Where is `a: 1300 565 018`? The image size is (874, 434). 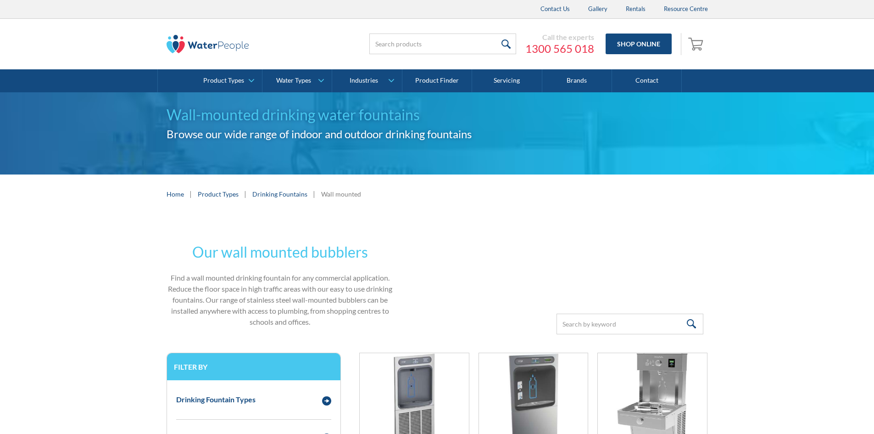
a: 1300 565 018 is located at coordinates (560, 49).